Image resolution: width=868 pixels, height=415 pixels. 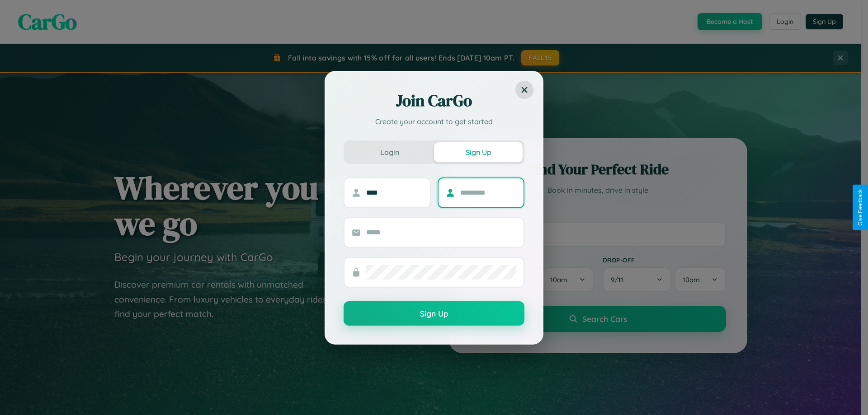 I want to click on button: Login, so click(x=390, y=152).